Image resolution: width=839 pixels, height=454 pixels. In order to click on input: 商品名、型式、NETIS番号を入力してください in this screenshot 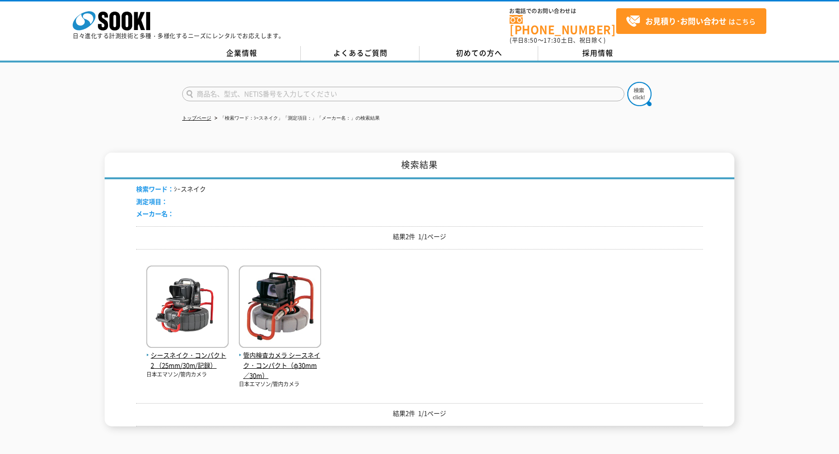, I will do `click(403, 94)`.